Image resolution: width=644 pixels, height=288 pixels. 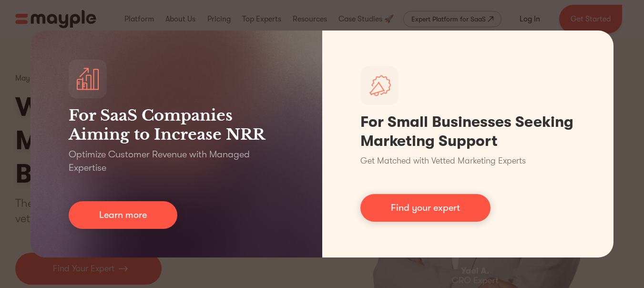 What do you see at coordinates (468, 131) in the screenshot?
I see `h1: For Small Businesses Seeking Marketing Support` at bounding box center [468, 131].